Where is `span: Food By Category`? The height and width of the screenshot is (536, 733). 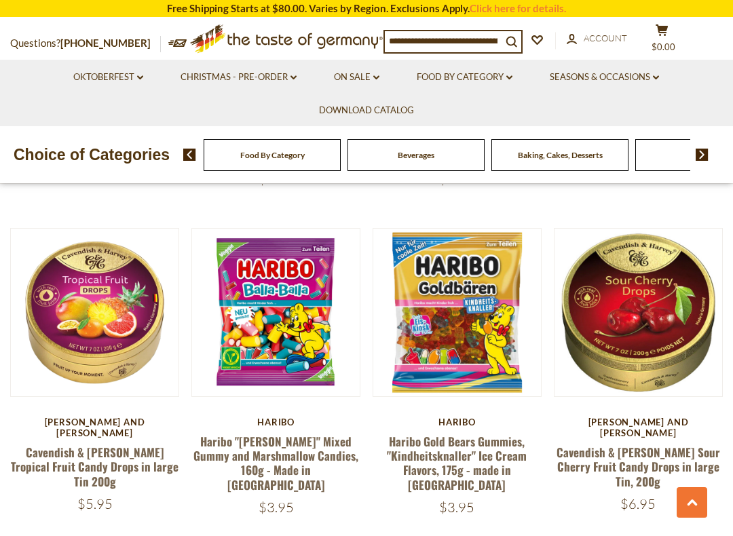
span: Food By Category is located at coordinates (272, 155).